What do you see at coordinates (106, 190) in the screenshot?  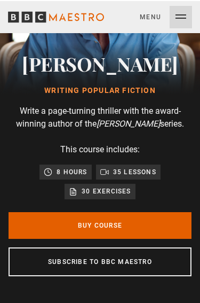 I see `p: 30 exercises` at bounding box center [106, 190].